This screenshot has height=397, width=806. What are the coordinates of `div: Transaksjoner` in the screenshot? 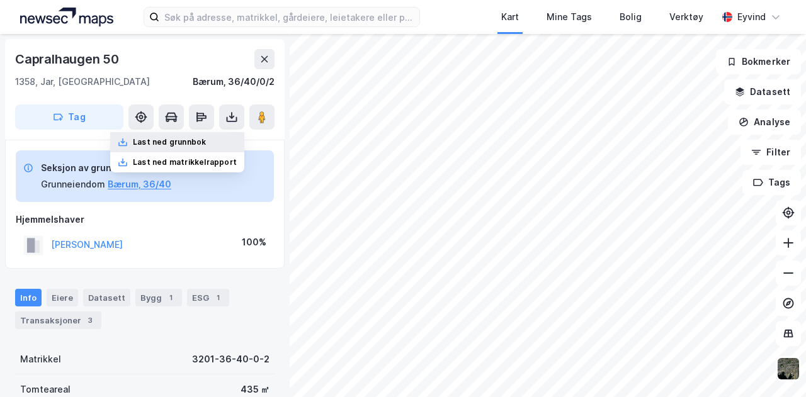 It's located at (58, 321).